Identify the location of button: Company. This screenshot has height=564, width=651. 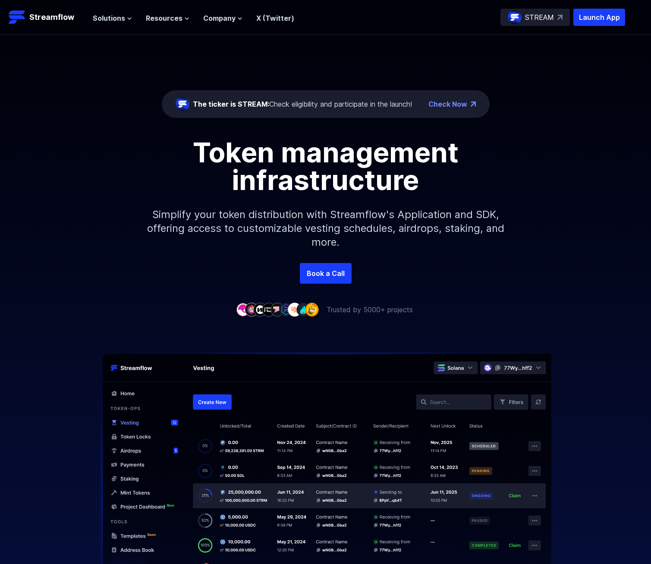
(223, 18).